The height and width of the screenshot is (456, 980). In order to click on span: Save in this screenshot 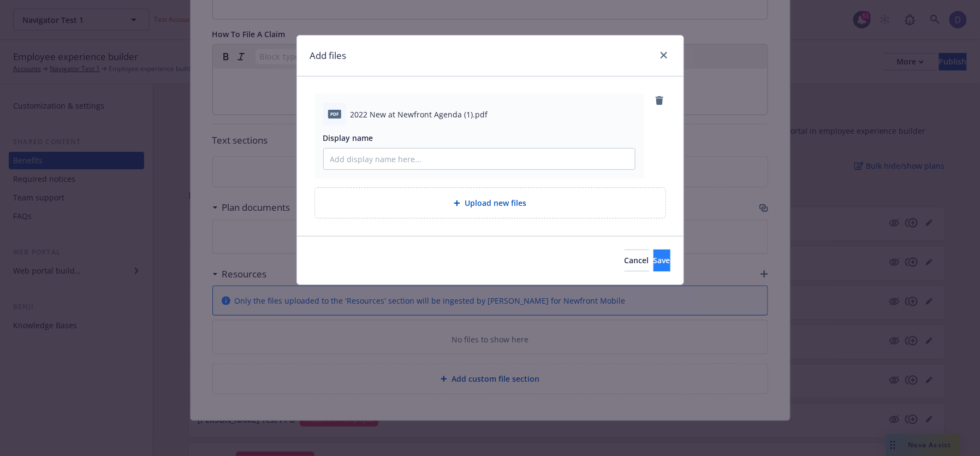, I will do `click(662, 260)`.